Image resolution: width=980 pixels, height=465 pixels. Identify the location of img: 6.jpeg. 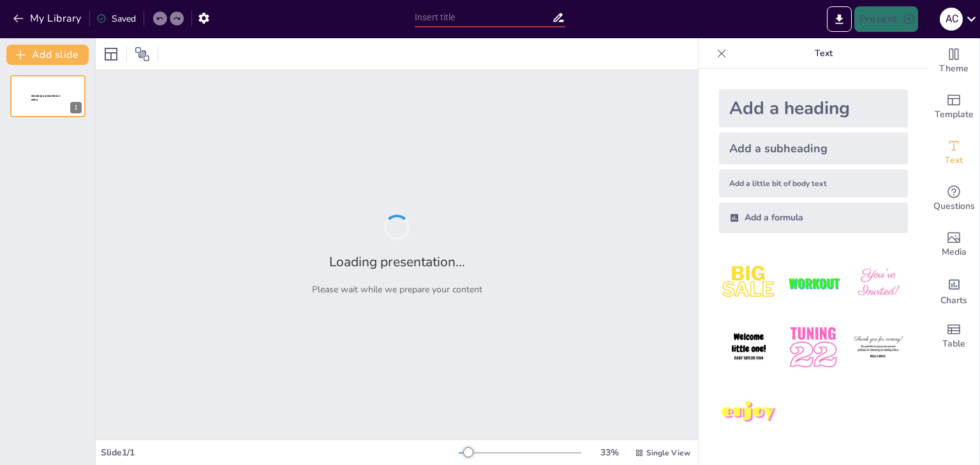
(877, 347).